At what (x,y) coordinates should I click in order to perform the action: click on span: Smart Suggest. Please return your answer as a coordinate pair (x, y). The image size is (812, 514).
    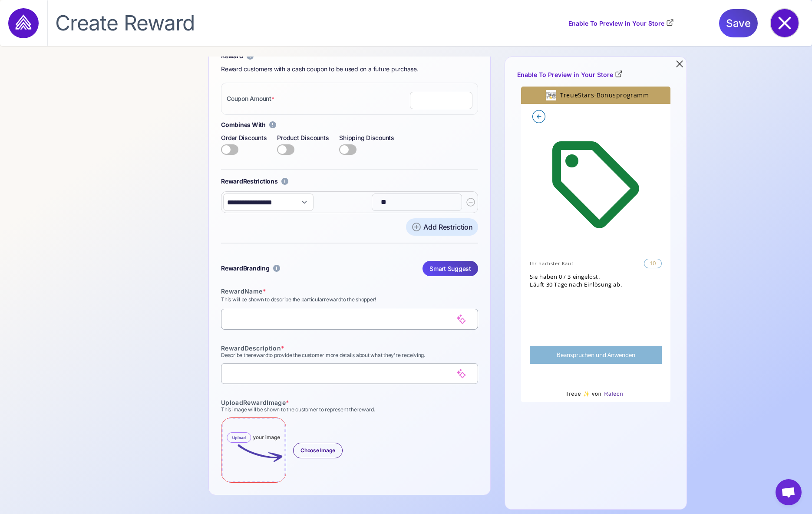
    Looking at the image, I should click on (450, 268).